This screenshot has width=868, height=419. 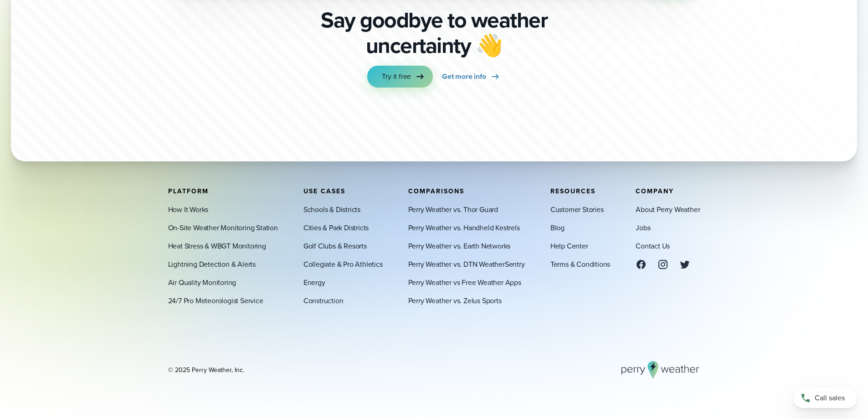 I want to click on span: Platform, so click(x=188, y=190).